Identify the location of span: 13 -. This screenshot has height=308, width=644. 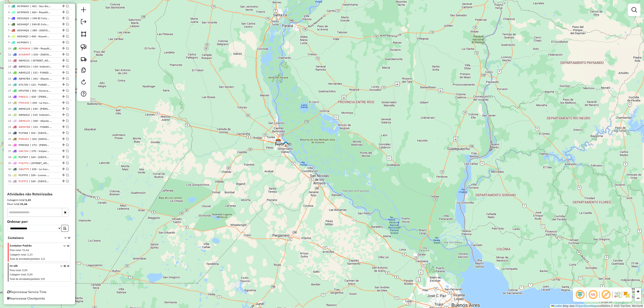
(19, 67).